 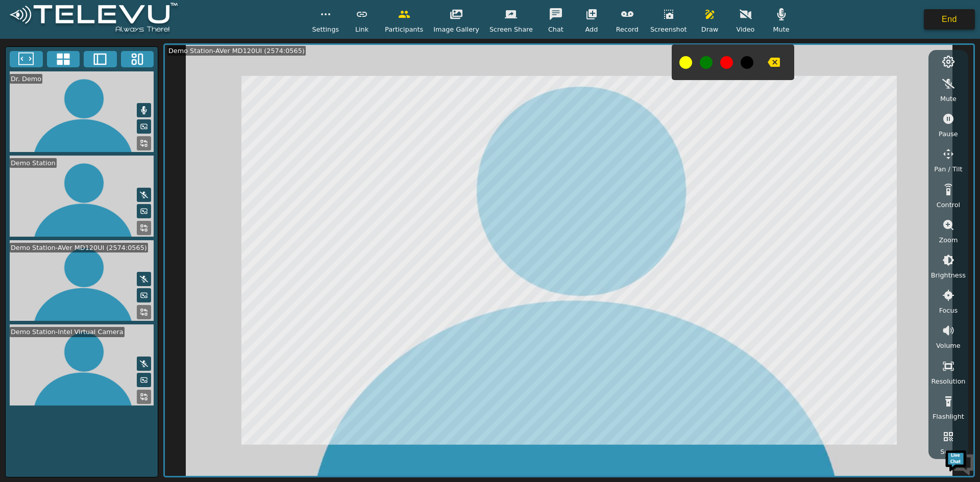 What do you see at coordinates (112, 60) in the screenshot?
I see `div: Chat with us now` at bounding box center [112, 60].